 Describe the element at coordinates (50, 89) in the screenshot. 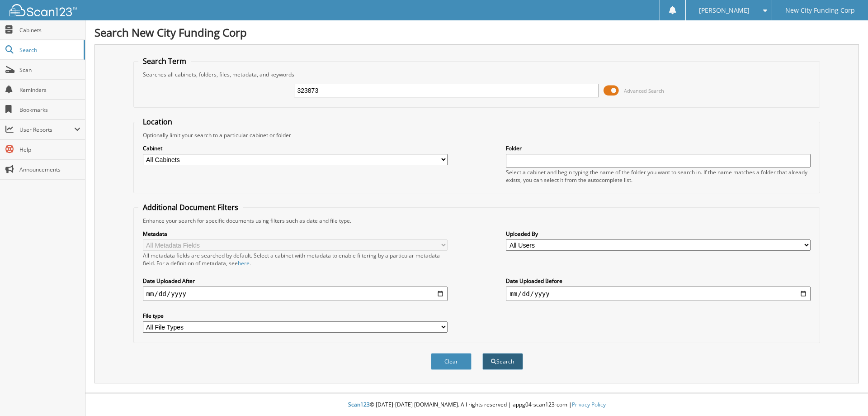

I see `span: Reminders` at that location.